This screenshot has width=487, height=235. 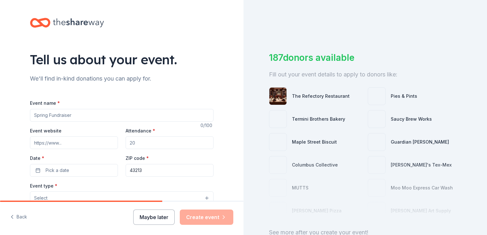 I want to click on div: Fill out your event details to apply to donors like:, so click(x=365, y=75).